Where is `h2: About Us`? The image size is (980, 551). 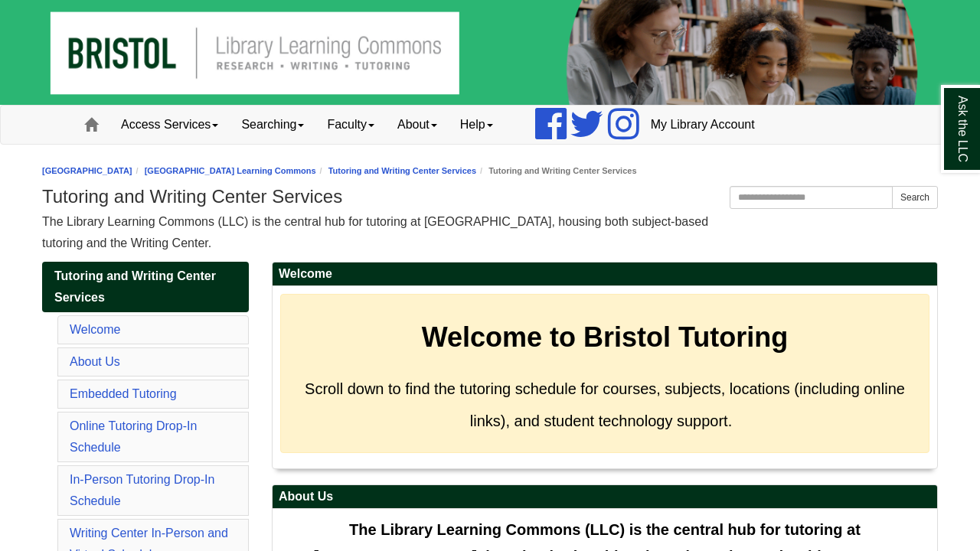 h2: About Us is located at coordinates (605, 496).